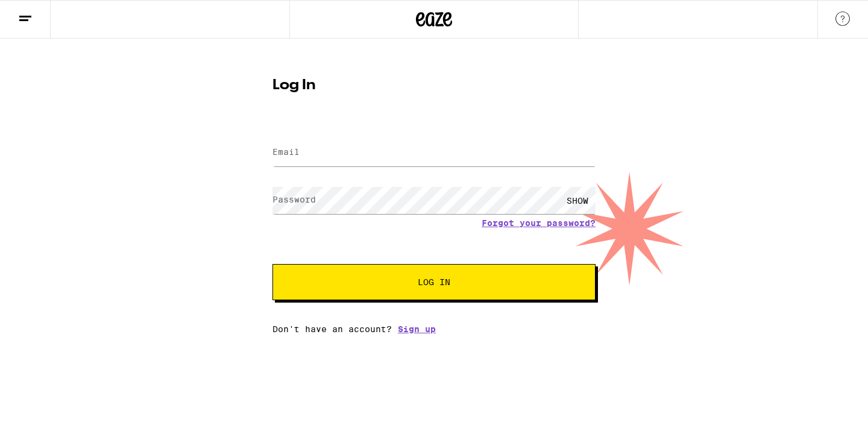 The image size is (868, 434). Describe the element at coordinates (538, 223) in the screenshot. I see `a: Forgot your password?` at that location.